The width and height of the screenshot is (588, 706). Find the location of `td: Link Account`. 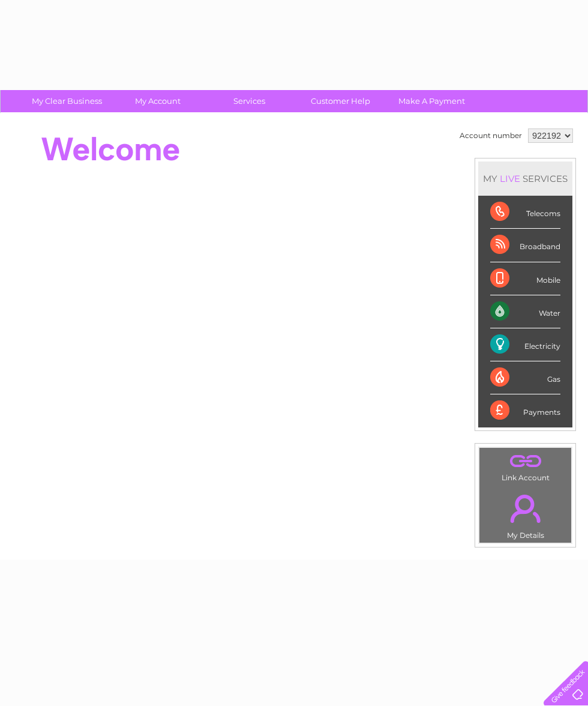

td: Link Account is located at coordinates (525, 466).